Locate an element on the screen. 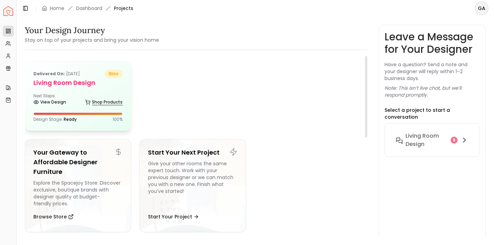  div: 6 is located at coordinates (454, 140).